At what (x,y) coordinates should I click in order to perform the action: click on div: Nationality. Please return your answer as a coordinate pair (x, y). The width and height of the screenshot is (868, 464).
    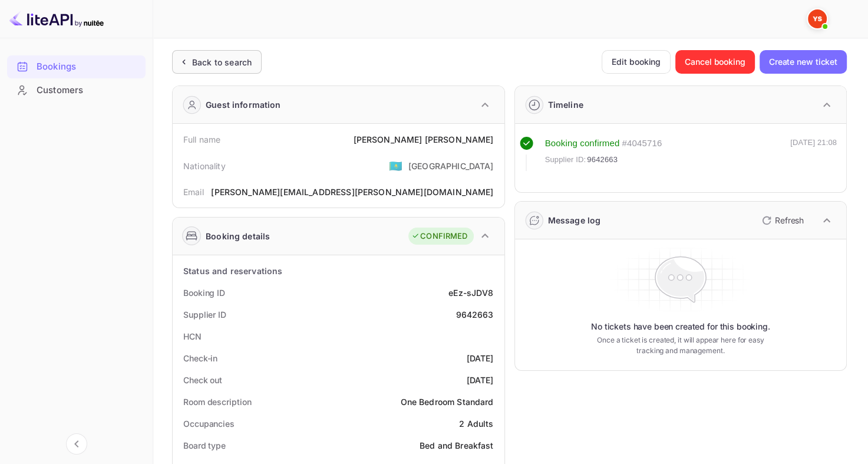
    Looking at the image, I should click on (205, 166).